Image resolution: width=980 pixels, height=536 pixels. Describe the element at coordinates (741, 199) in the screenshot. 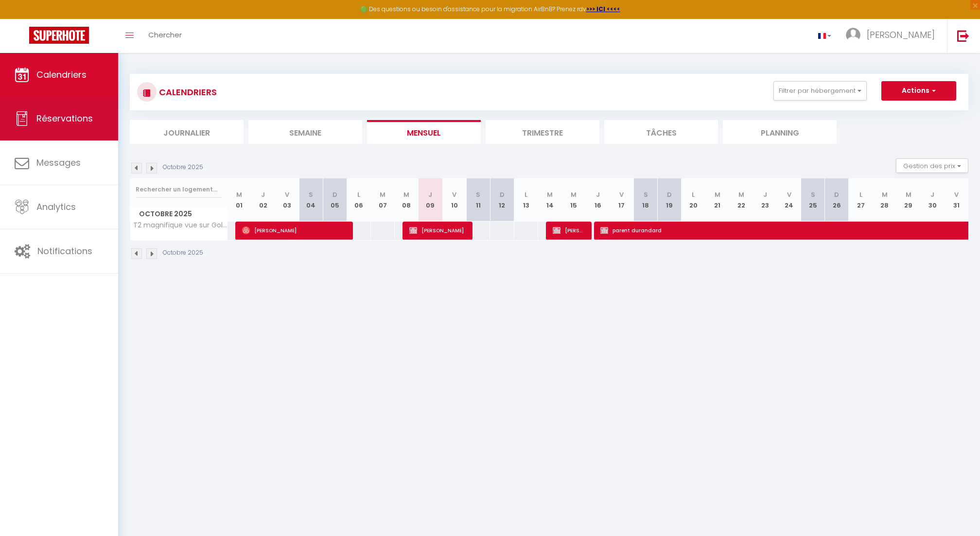

I see `th: 22` at that location.